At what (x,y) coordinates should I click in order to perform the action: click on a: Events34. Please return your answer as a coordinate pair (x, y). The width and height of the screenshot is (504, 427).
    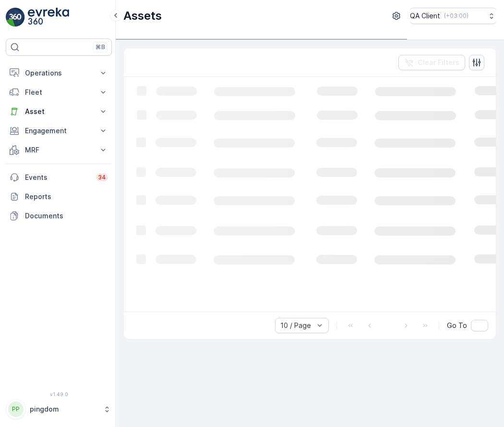
    Looking at the image, I should click on (59, 177).